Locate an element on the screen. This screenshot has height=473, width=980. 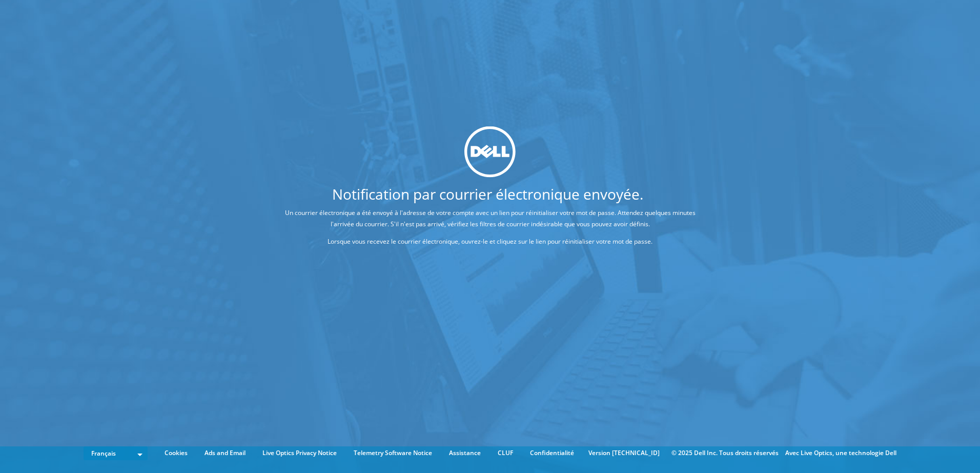
a: Ads and Email is located at coordinates (225, 453).